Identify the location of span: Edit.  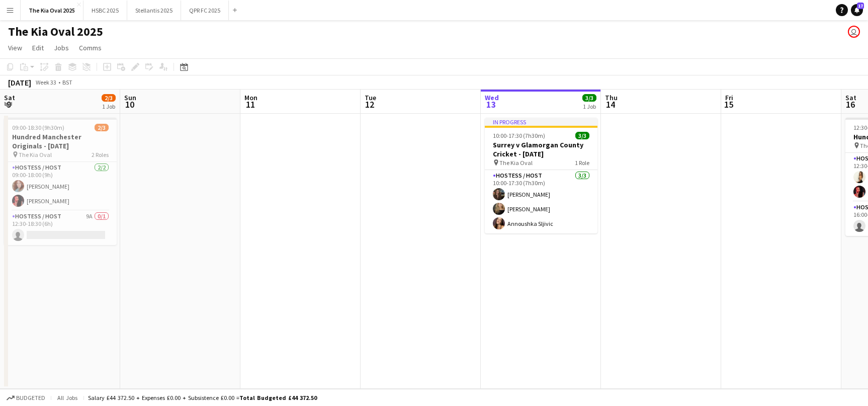
(37, 48).